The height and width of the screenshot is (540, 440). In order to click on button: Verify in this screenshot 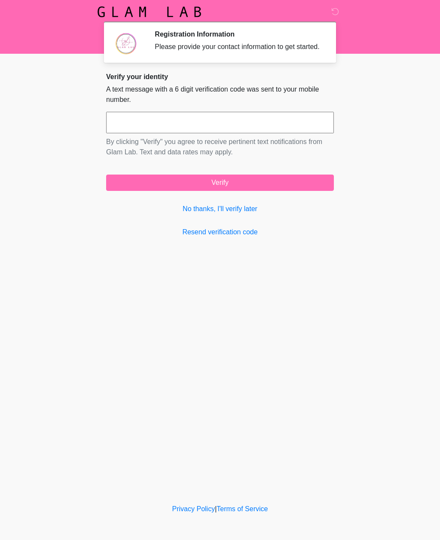, I will do `click(220, 183)`.